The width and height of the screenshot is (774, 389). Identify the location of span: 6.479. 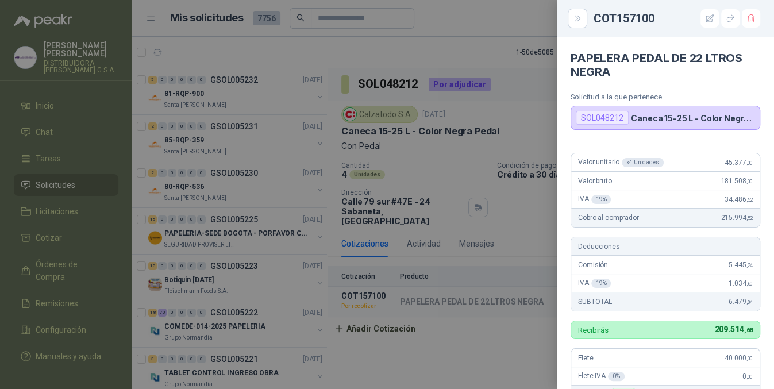
(741, 302).